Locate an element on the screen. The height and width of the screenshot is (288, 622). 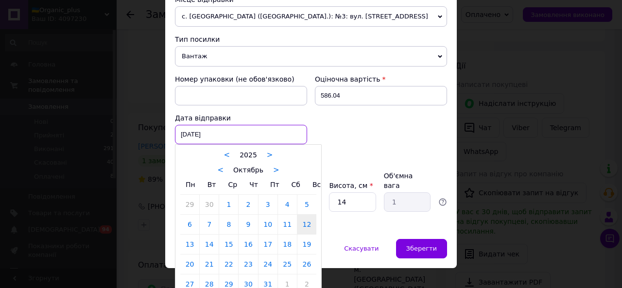
span: Октябрь is located at coordinates (248, 170).